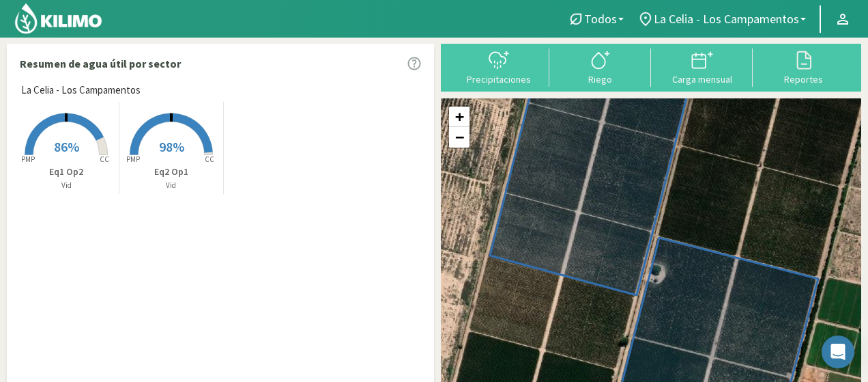 This screenshot has width=868, height=382. I want to click on button: Riego, so click(600, 66).